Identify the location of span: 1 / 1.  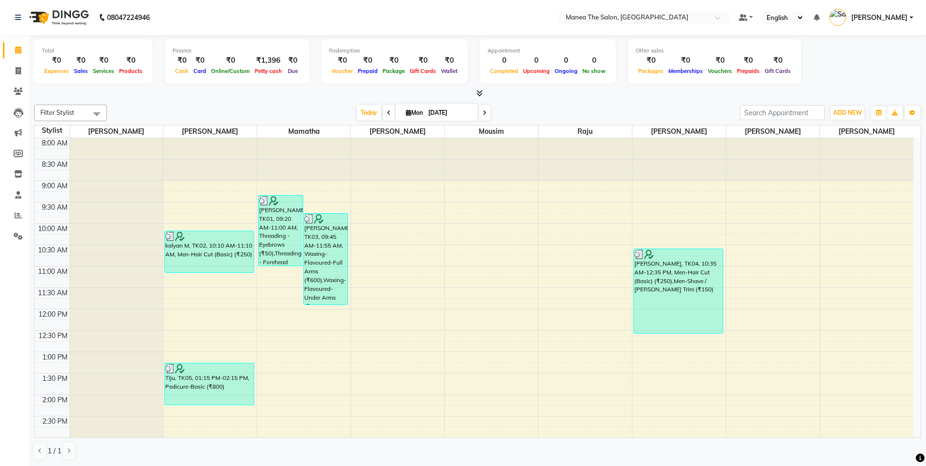
(54, 451).